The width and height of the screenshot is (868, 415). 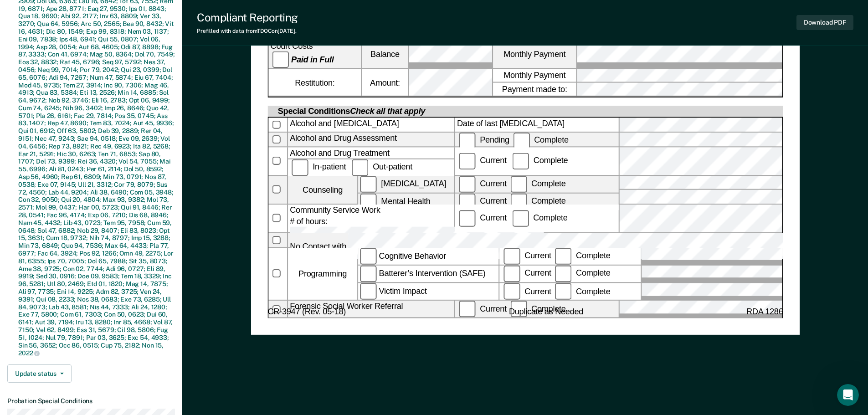 I want to click on div: Restitution:, so click(x=314, y=82).